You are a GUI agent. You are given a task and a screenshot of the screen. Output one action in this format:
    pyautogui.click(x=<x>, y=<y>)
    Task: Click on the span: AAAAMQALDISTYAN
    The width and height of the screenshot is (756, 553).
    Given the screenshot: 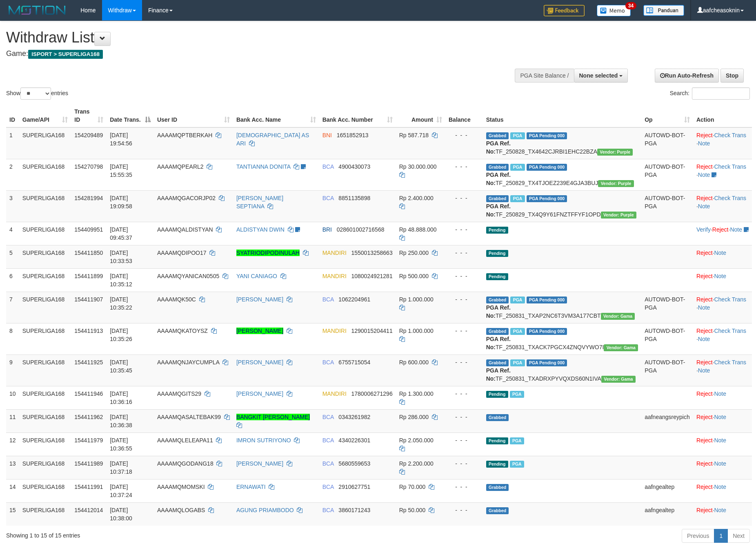 What is the action you would take?
    pyautogui.click(x=185, y=229)
    